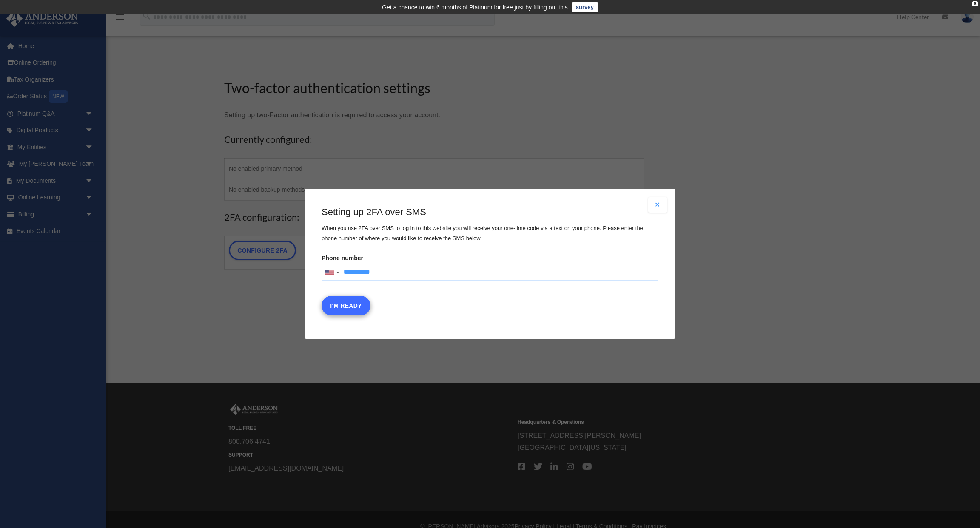 Image resolution: width=980 pixels, height=528 pixels. Describe the element at coordinates (975, 4) in the screenshot. I see `div: close` at that location.